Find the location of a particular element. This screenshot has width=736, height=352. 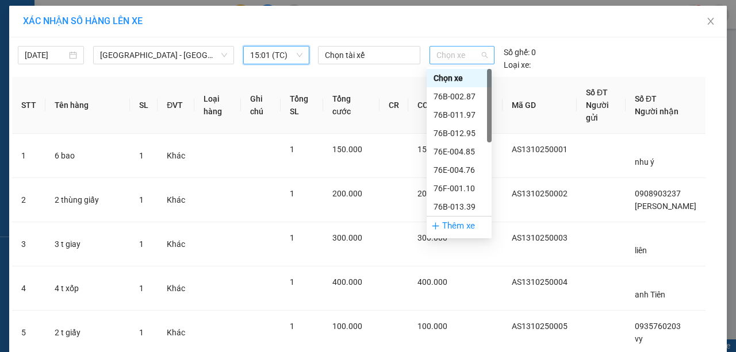

span: Loại xe: is located at coordinates (517, 65).